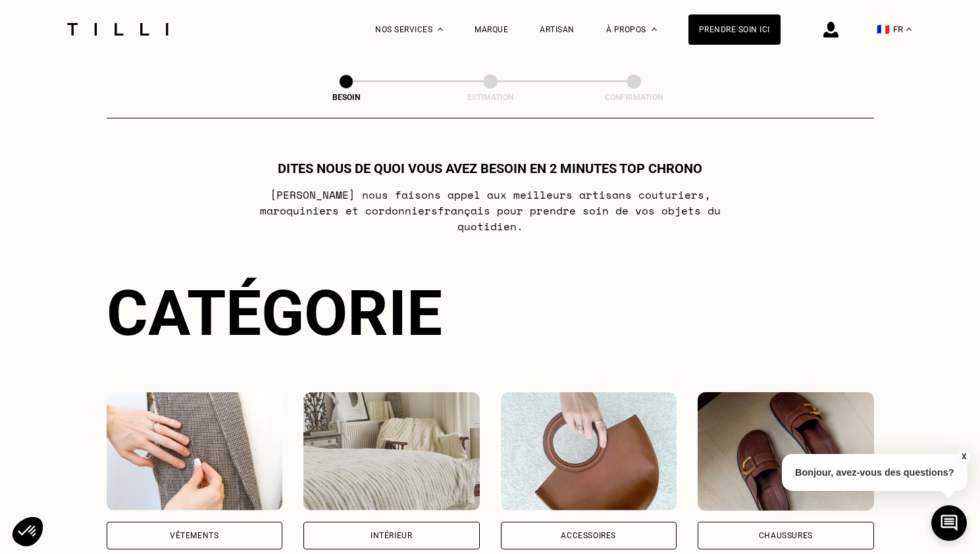 The width and height of the screenshot is (980, 554). I want to click on a: Marque, so click(491, 29).